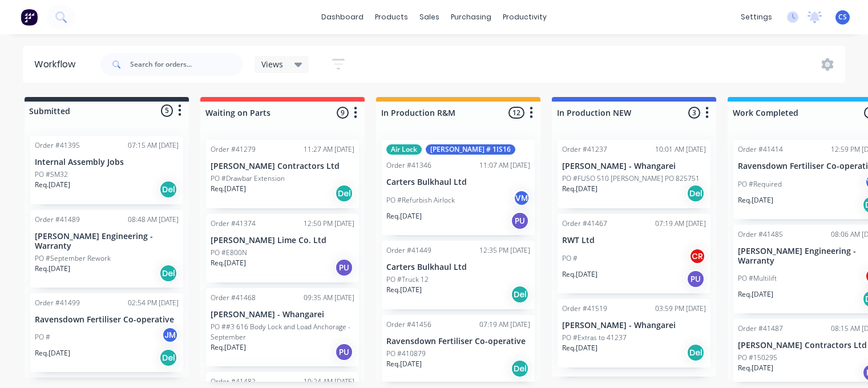 The height and width of the screenshot is (388, 868). Describe the element at coordinates (272, 64) in the screenshot. I see `span: Views` at that location.